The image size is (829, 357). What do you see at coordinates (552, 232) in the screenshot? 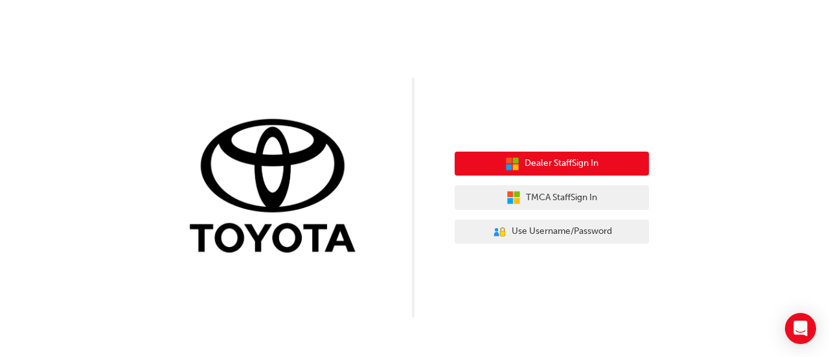
I see `button: Use Username/Password` at bounding box center [552, 232].